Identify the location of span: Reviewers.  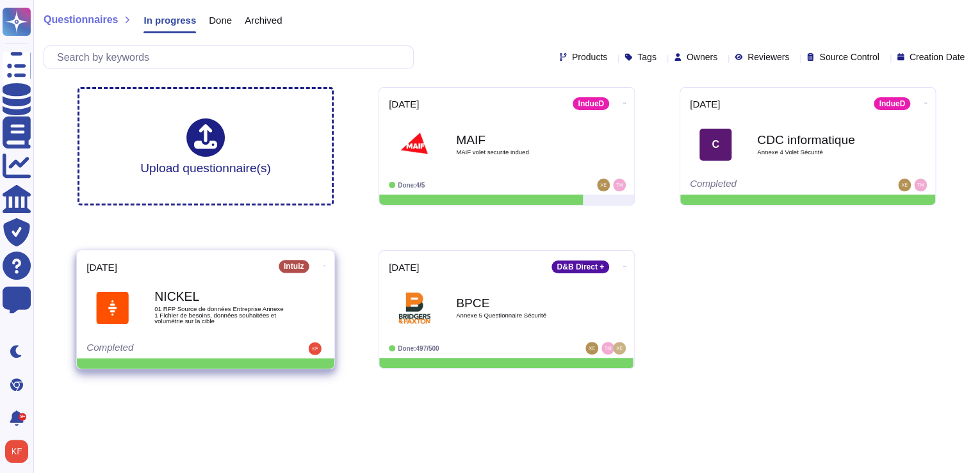
(768, 57).